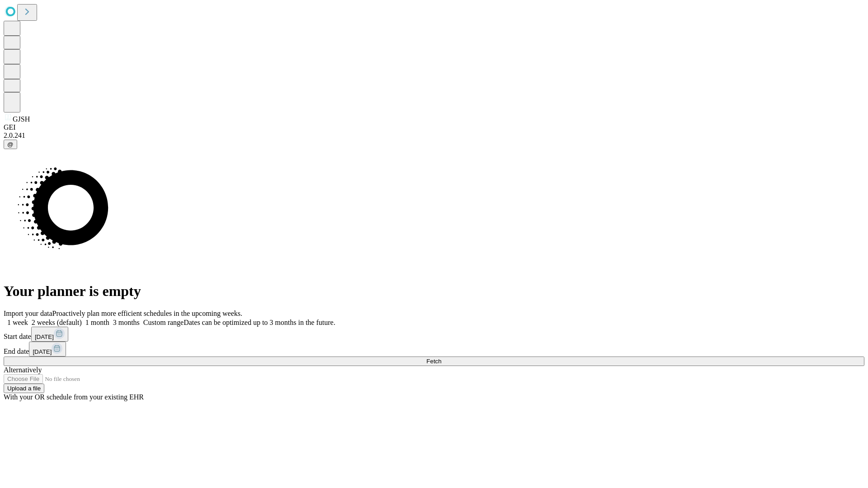  I want to click on span: With your OR schedule from your existing EHR, so click(74, 397).